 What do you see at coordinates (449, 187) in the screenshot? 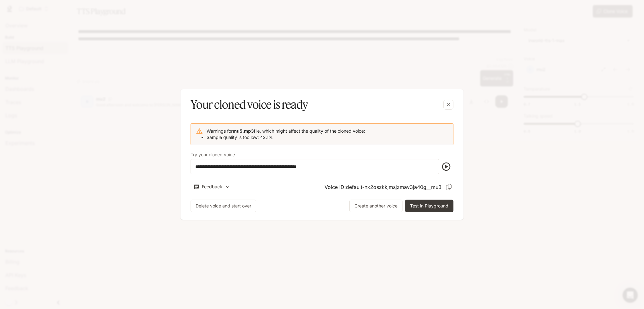
I see `button: Copy Voice ID` at bounding box center [449, 187].